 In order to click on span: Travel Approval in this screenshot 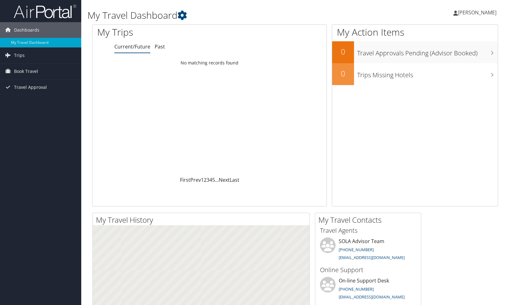, I will do `click(30, 87)`.